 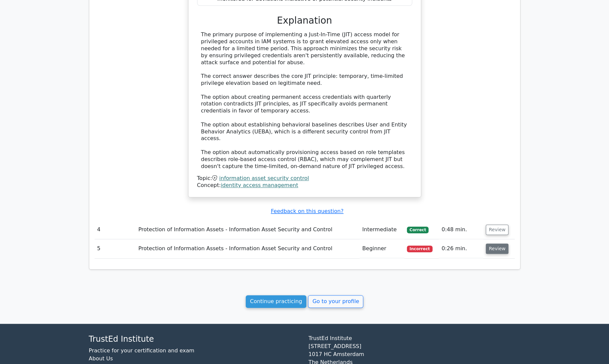 What do you see at coordinates (276, 302) in the screenshot?
I see `a: Continue practicing` at bounding box center [276, 302].